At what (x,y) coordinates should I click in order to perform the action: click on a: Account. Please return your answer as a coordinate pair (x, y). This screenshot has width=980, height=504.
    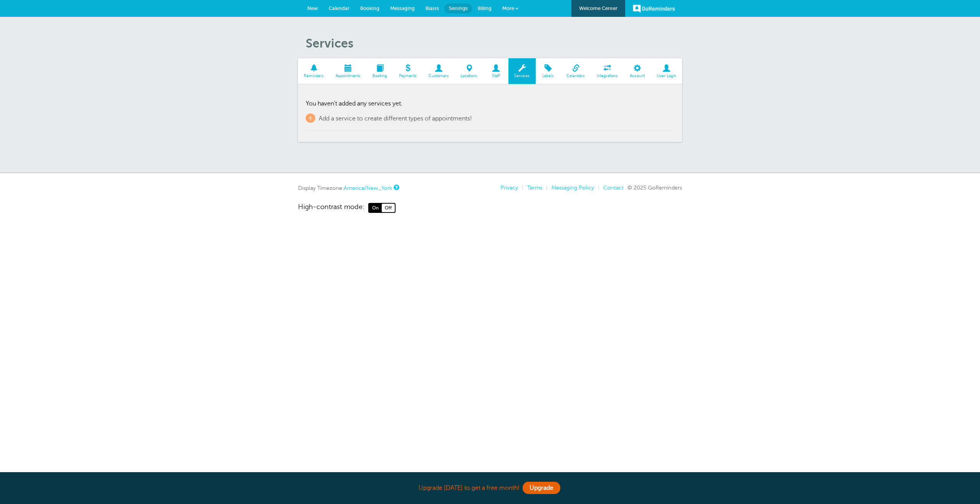
    Looking at the image, I should click on (637, 71).